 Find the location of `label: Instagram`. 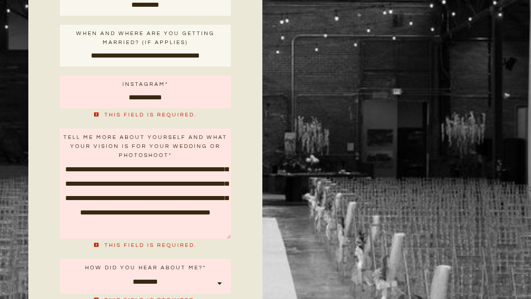

label: Instagram is located at coordinates (145, 84).